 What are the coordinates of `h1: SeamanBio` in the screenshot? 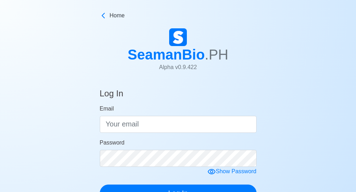 It's located at (178, 54).